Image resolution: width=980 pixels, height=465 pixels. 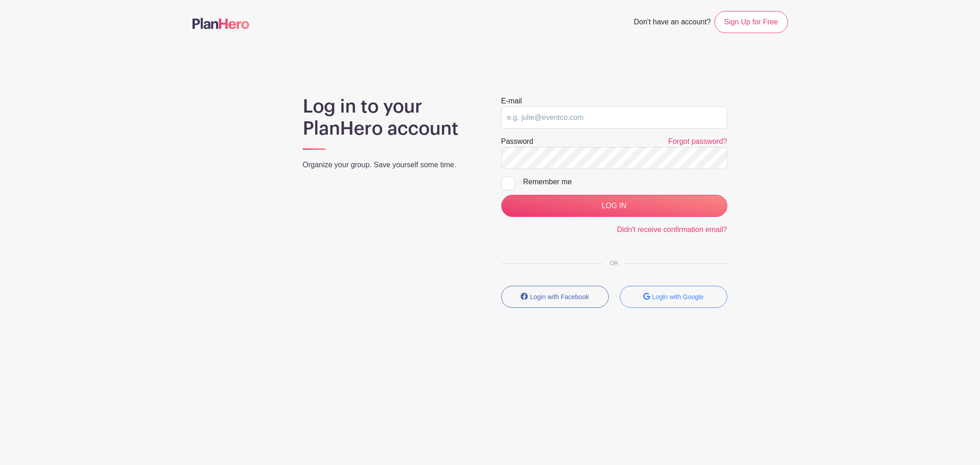 I want to click on button: Login with Google, so click(x=674, y=297).